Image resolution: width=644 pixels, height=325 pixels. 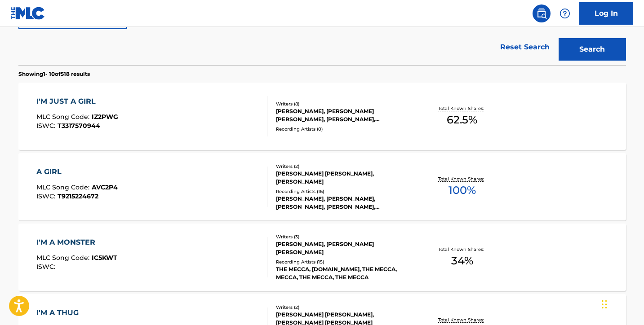 I want to click on div: Recording Artists ( 15 ), so click(x=344, y=262).